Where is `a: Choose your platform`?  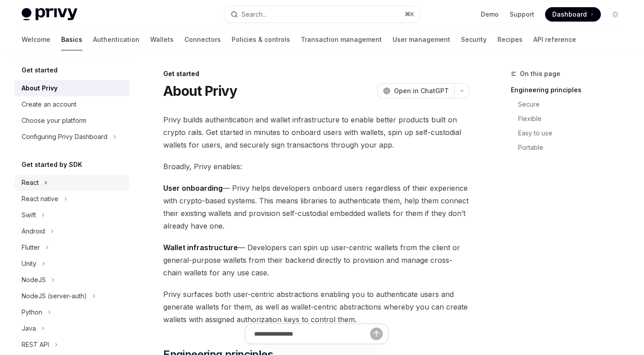
a: Choose your platform is located at coordinates (72, 120).